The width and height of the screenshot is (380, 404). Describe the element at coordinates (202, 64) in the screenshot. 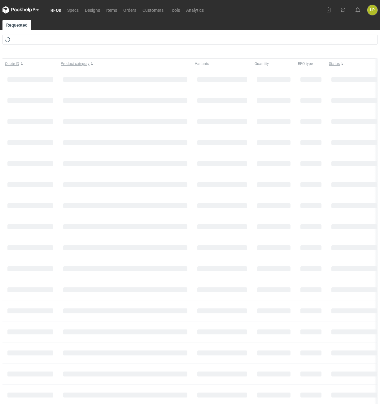

I see `span: Variants` at that location.